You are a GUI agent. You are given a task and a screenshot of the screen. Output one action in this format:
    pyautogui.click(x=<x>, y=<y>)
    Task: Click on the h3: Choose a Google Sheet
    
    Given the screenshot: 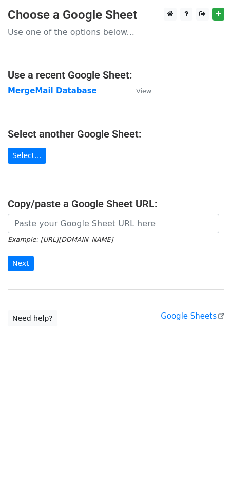 What is the action you would take?
    pyautogui.click(x=116, y=15)
    